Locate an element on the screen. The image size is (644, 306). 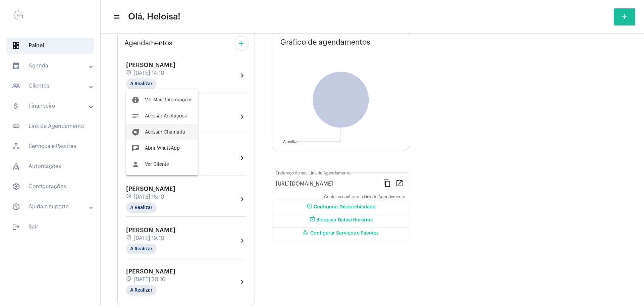
mat-icon: duo is located at coordinates (135, 132).